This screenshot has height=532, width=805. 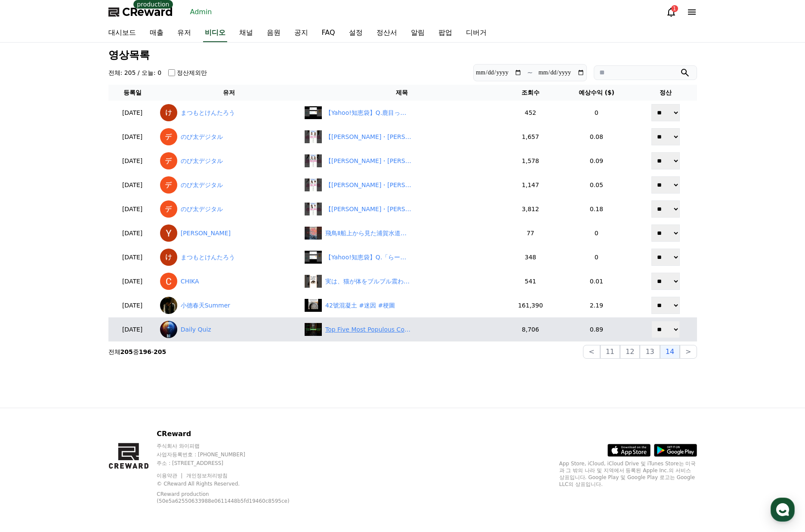 I want to click on p: 전체 중 -, so click(x=138, y=351).